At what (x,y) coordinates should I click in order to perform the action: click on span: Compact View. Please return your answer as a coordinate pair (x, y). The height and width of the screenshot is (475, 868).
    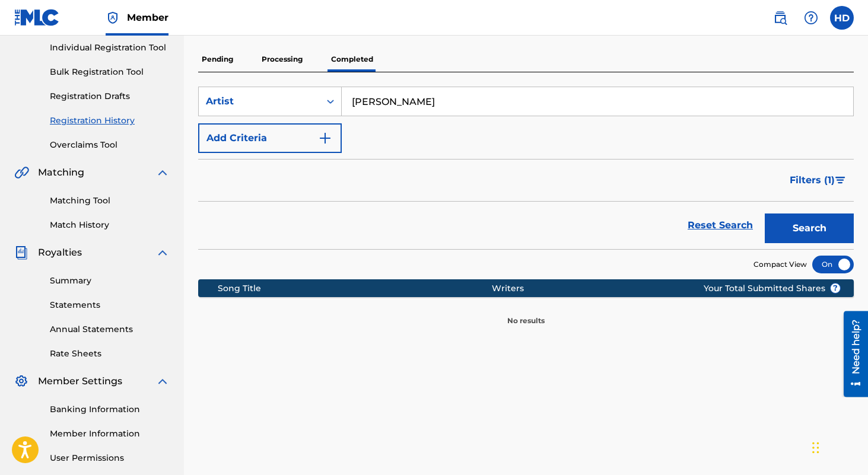
    Looking at the image, I should click on (780, 265).